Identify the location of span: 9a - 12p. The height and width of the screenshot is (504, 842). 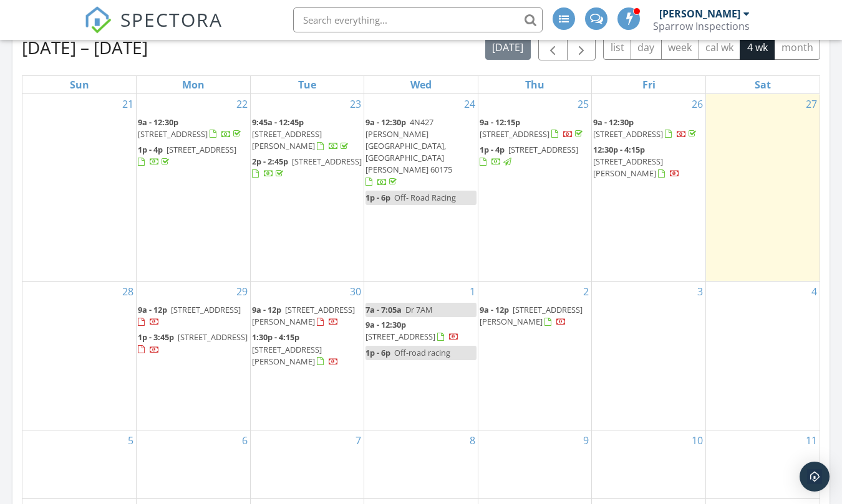
(152, 309).